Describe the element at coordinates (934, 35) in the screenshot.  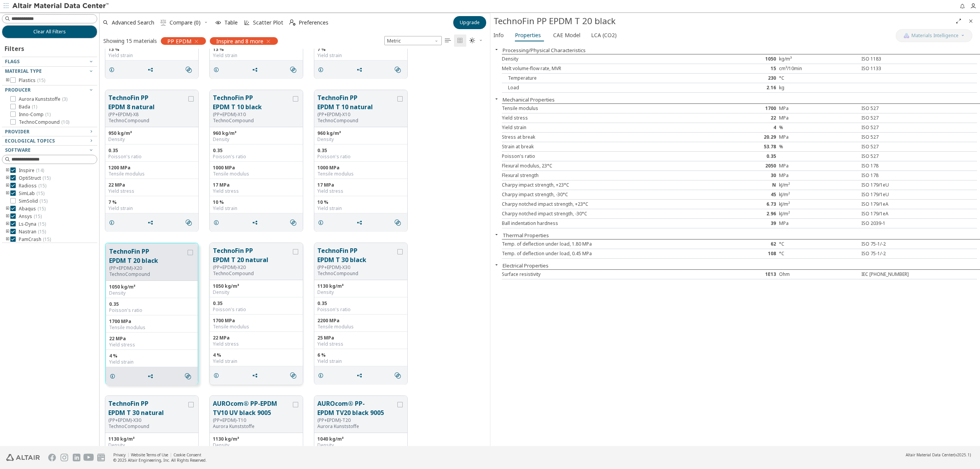
I see `button: AI CopilotMaterials Intelligence` at that location.